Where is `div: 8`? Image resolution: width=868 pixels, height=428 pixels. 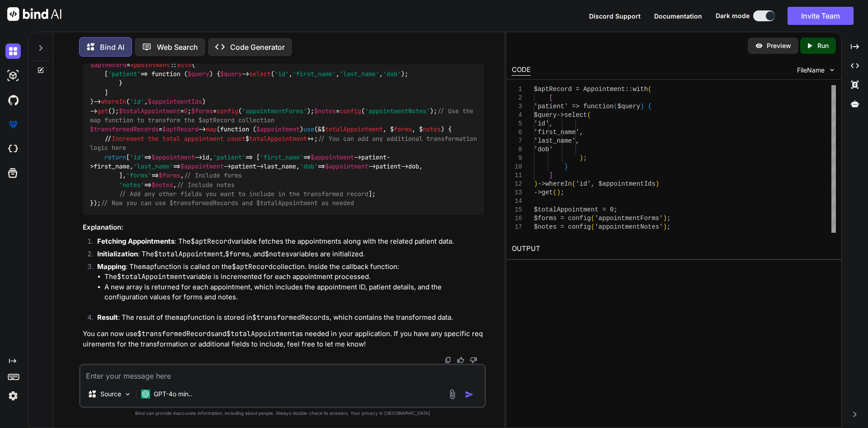 div: 8 is located at coordinates (516, 150).